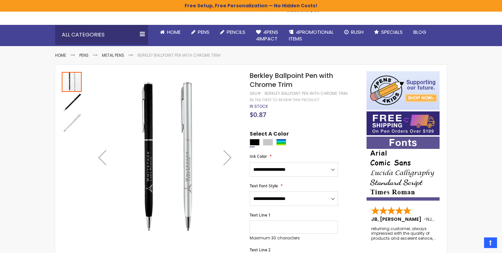 The image size is (502, 253). What do you see at coordinates (430, 219) in the screenshot?
I see `span: NJ` at bounding box center [430, 219].